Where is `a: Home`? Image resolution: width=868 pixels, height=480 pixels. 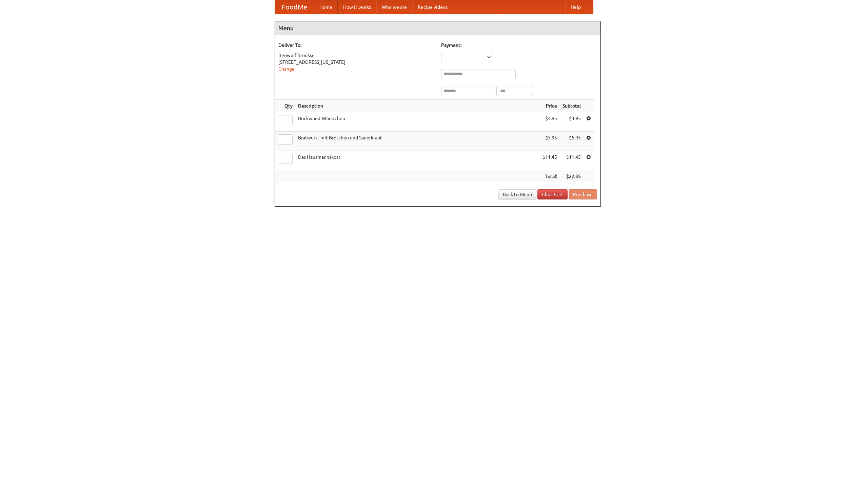 a: Home is located at coordinates (326, 7).